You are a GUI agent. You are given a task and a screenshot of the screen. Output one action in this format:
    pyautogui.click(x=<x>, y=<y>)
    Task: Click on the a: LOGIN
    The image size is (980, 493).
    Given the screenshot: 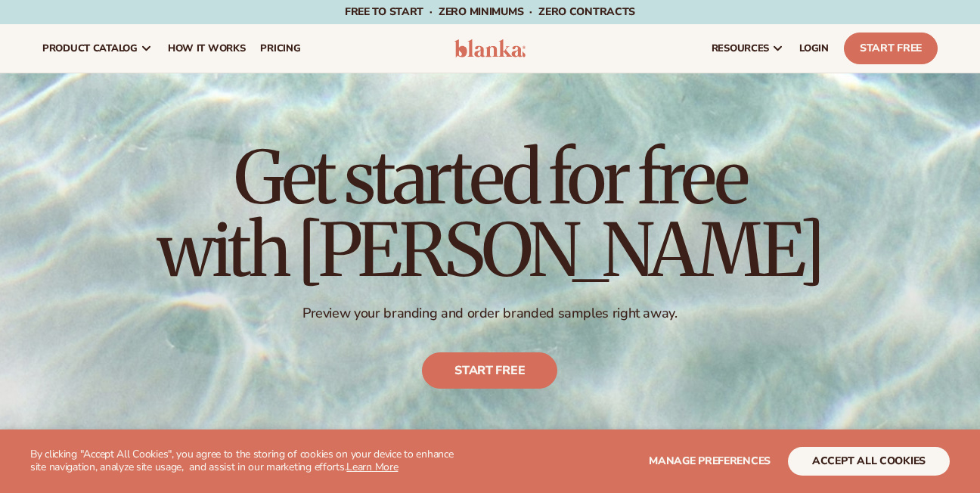 What is the action you would take?
    pyautogui.click(x=814, y=49)
    